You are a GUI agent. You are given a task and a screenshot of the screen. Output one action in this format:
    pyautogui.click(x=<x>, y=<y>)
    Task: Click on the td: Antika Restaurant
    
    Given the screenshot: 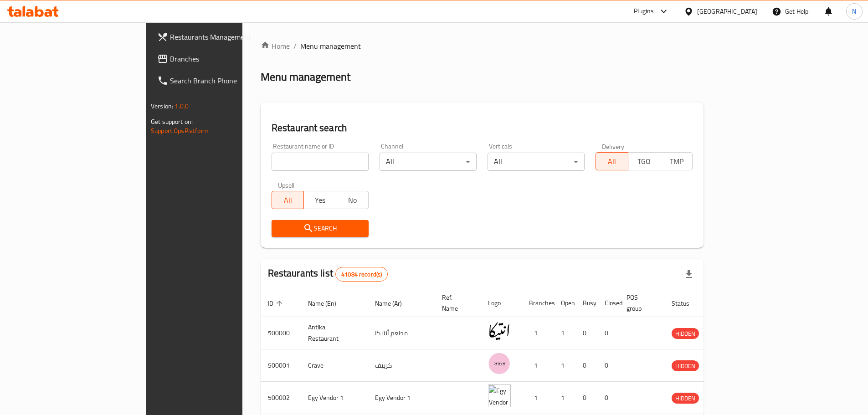 What is the action you would take?
    pyautogui.click(x=334, y=333)
    